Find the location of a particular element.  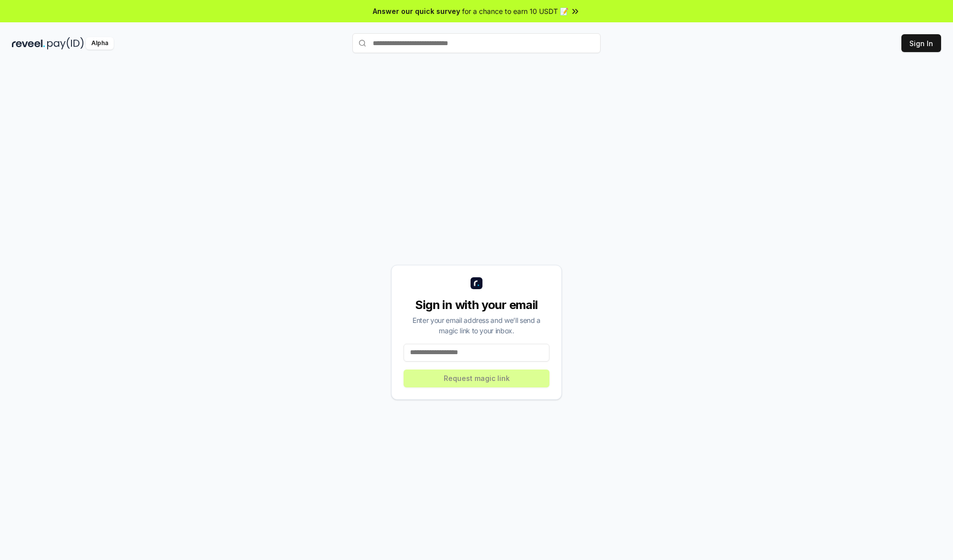

img: reveel_dark is located at coordinates (28, 43).